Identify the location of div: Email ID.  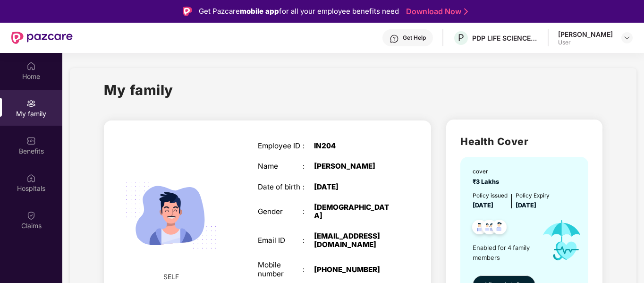
(280, 240).